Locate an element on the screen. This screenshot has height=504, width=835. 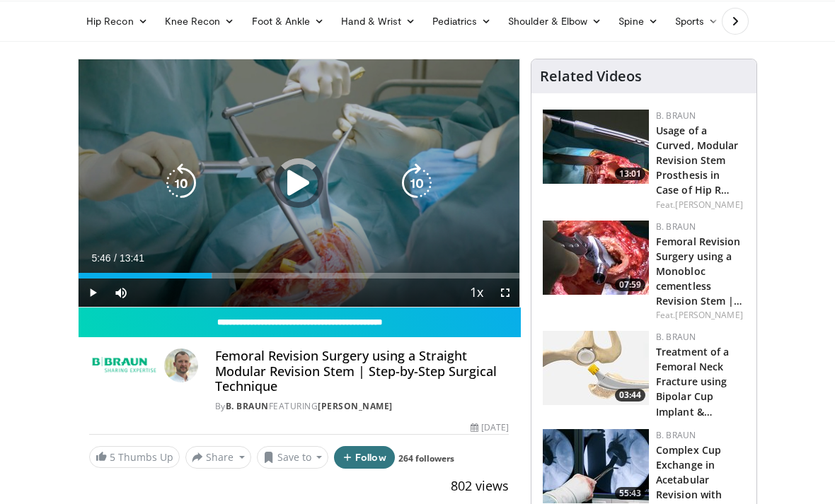
a: 264 followers is located at coordinates (426, 458).